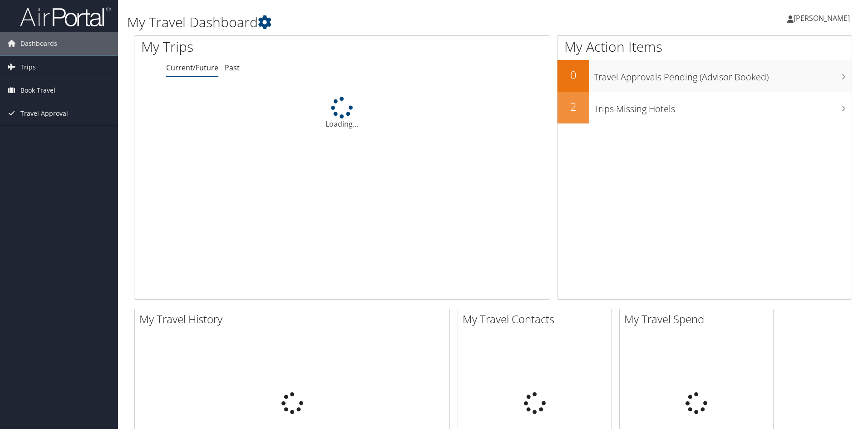 The height and width of the screenshot is (429, 868). What do you see at coordinates (65, 17) in the screenshot?
I see `img: airportal-logo.png` at bounding box center [65, 17].